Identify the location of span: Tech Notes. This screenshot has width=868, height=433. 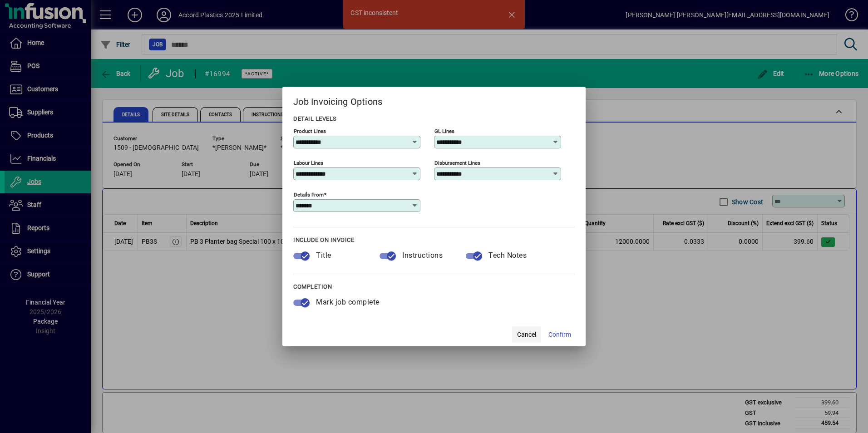
(508, 255).